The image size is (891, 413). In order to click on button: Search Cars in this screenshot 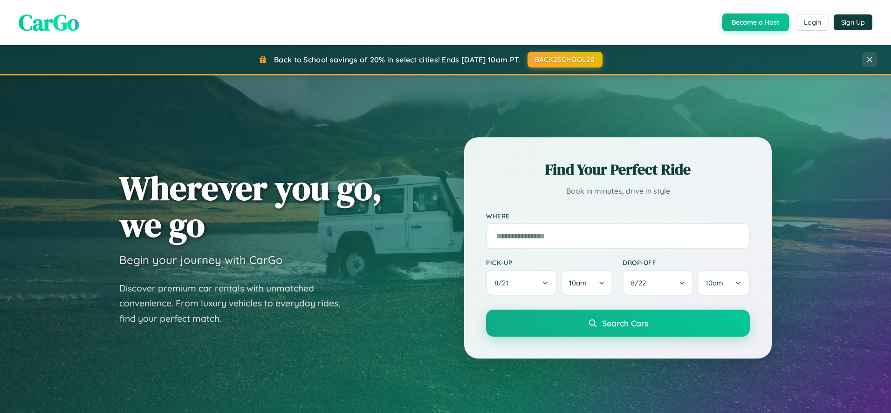, I will do `click(618, 324)`.